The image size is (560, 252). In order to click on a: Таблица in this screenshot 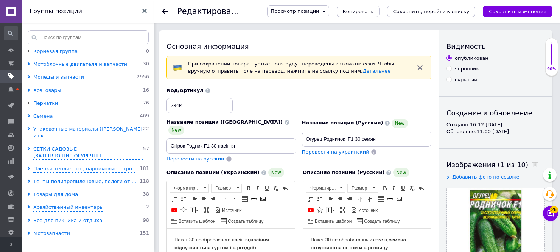, I will do `click(381, 199)`.